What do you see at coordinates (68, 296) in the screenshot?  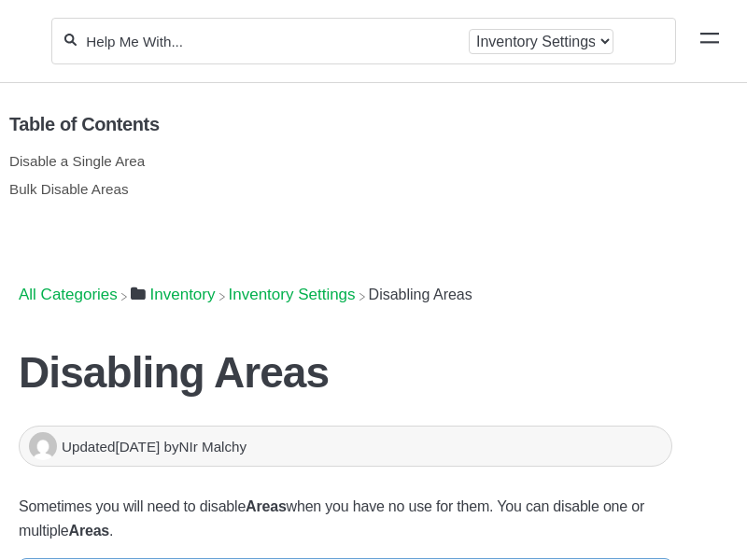 I see `span: All Categories` at bounding box center [68, 296].